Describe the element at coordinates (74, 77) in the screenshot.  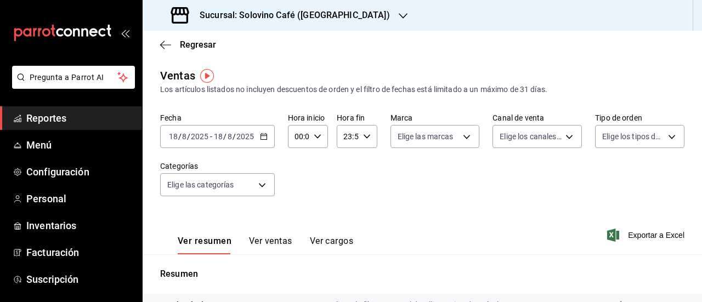
I see `button: Pregunta a Parrot AI` at that location.